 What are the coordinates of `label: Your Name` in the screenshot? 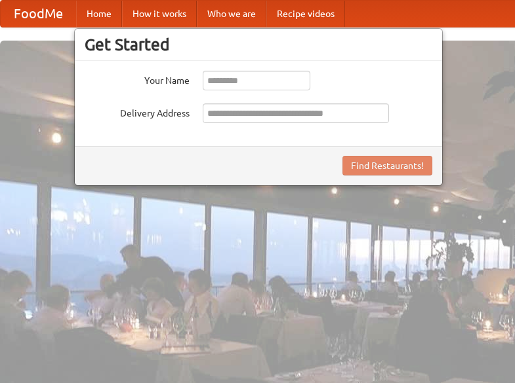 It's located at (137, 79).